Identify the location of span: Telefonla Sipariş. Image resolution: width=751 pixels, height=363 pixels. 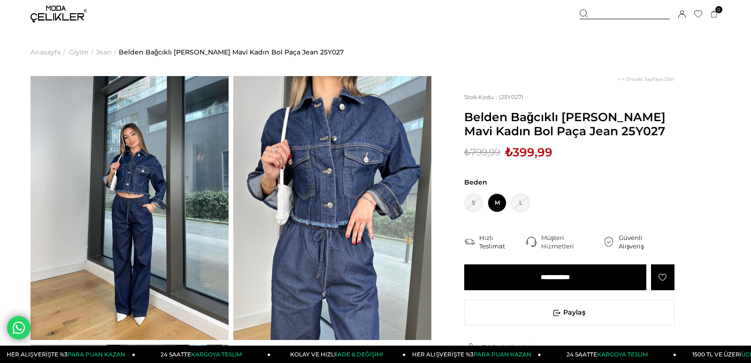
(504, 347).